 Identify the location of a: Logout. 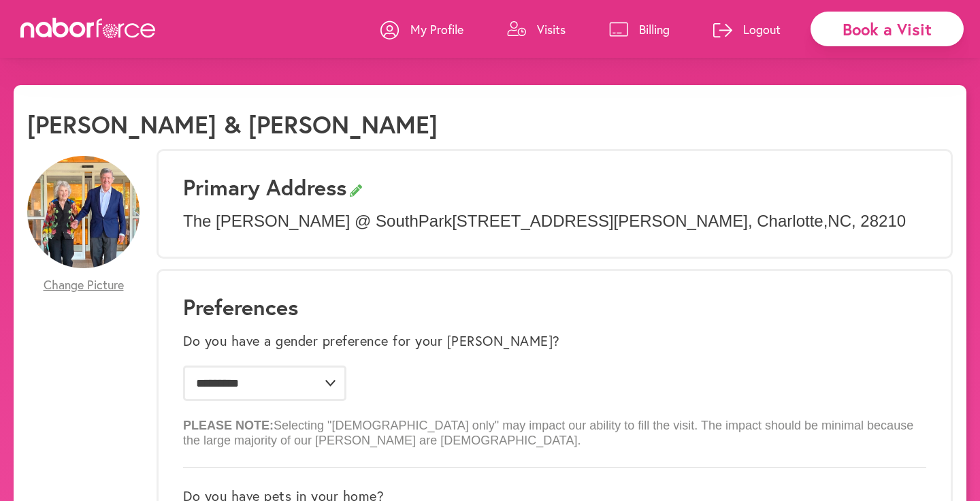
(746, 29).